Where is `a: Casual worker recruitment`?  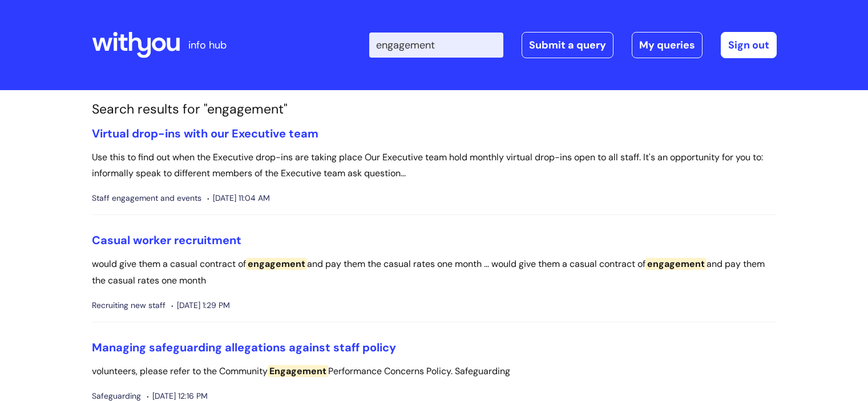
a: Casual worker recruitment is located at coordinates (167, 240).